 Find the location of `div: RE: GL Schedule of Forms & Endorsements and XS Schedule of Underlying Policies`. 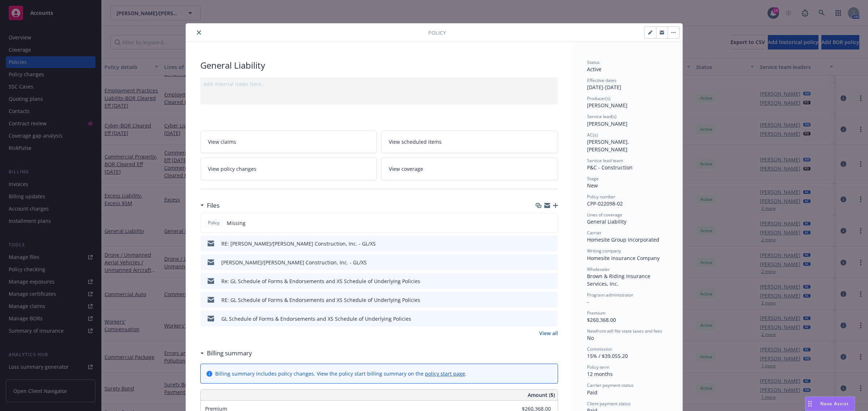

div: RE: GL Schedule of Forms & Endorsements and XS Schedule of Underlying Policies is located at coordinates (321, 300).